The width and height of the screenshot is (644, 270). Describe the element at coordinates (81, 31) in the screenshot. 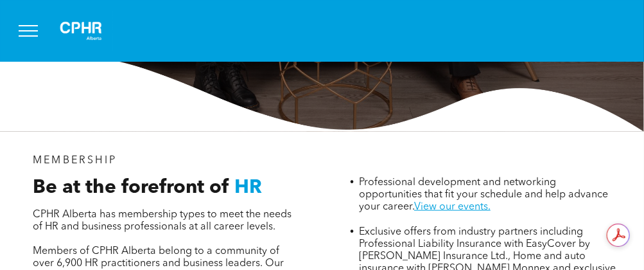

I see `img: A white background with a few lines on it` at that location.